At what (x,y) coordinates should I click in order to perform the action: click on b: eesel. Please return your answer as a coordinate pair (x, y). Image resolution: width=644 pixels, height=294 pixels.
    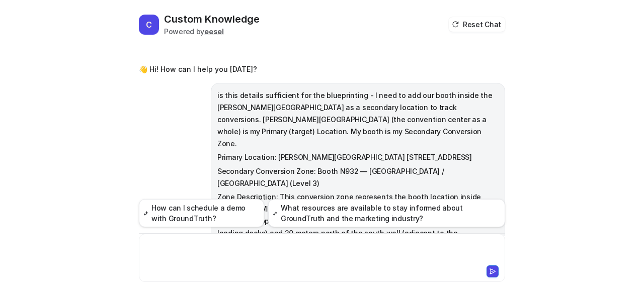
    Looking at the image, I should click on (214, 31).